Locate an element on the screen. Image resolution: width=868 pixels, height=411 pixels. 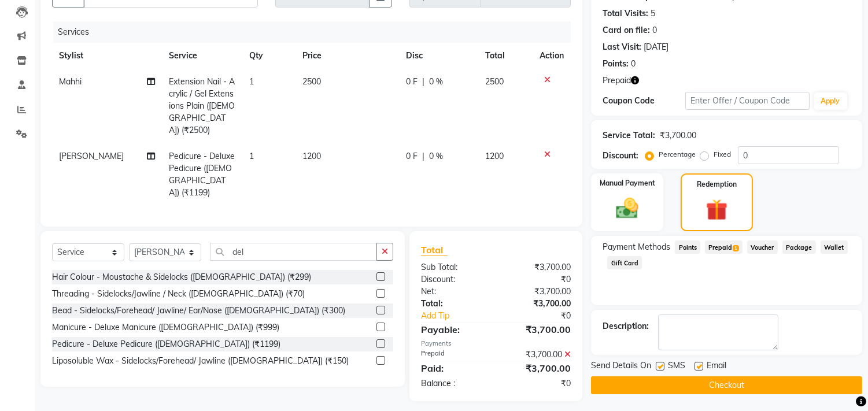
th: Stylist is located at coordinates (107, 55).